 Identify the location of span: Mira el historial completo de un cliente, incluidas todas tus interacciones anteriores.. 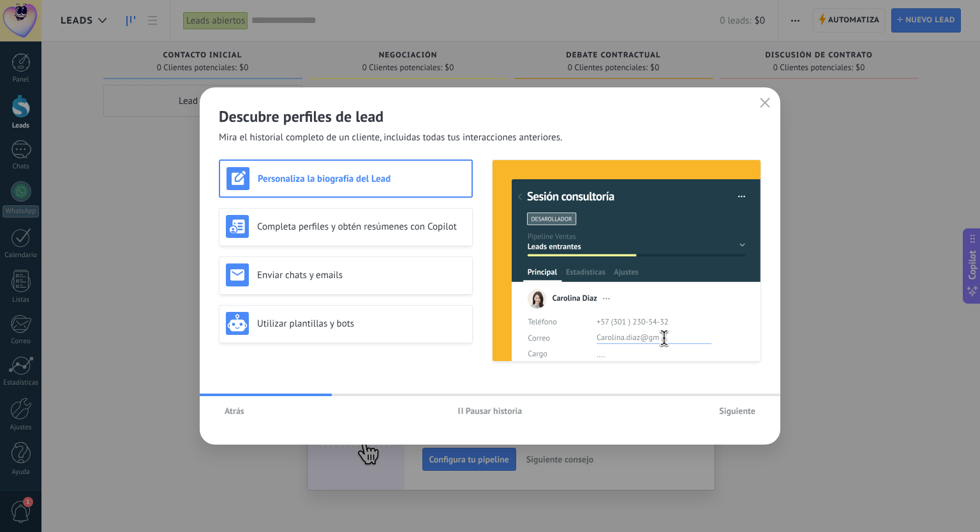
(390, 138).